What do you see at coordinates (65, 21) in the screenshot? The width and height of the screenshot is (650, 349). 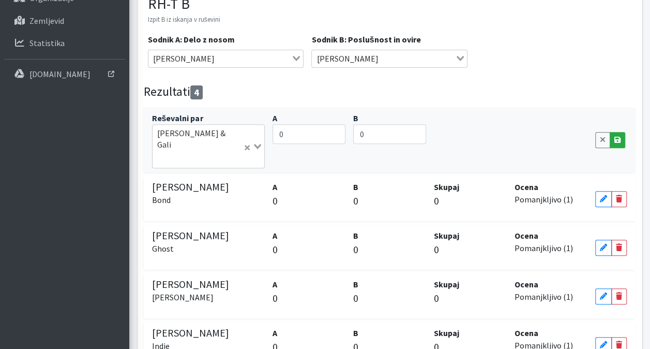 I see `a: Zemljevid` at bounding box center [65, 21].